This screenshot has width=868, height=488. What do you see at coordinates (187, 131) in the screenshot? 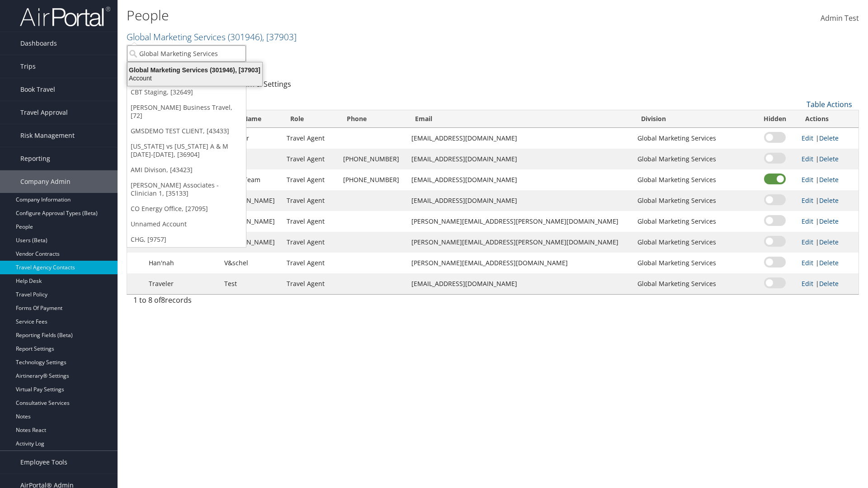
I see `a: GMSDEMO TEST CLIENT, [43433]` at bounding box center [187, 131].